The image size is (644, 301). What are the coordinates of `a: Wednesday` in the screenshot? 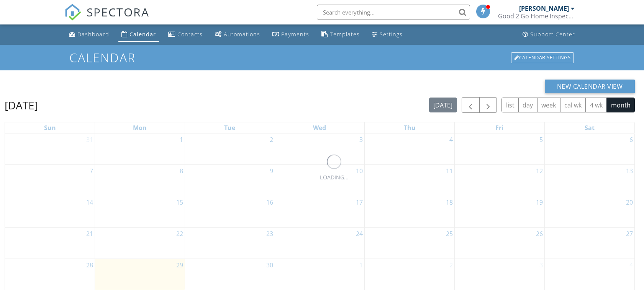 It's located at (319, 128).